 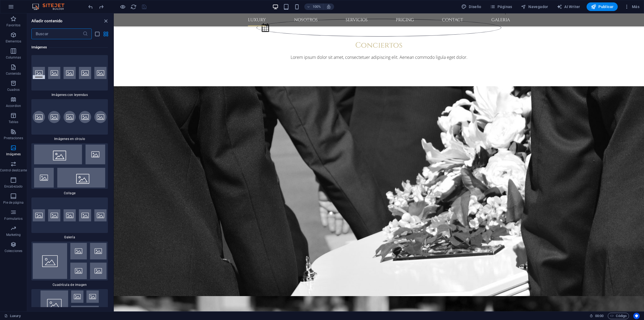 What do you see at coordinates (597, 316) in the screenshot?
I see `h6: Tiempo de la sesión` at bounding box center [597, 316].